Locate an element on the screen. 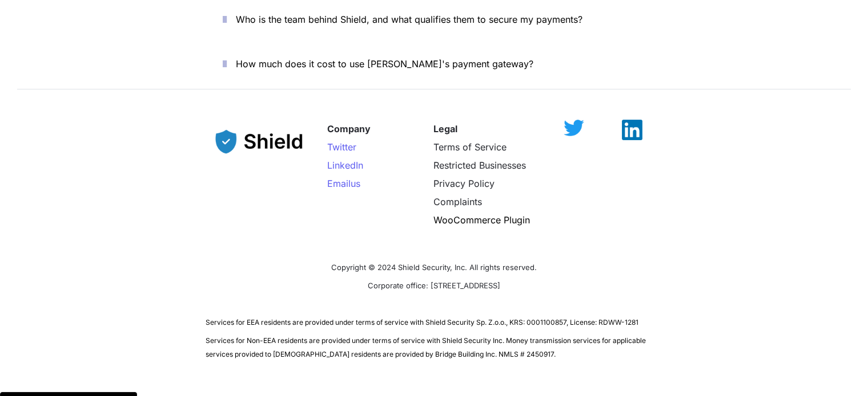 This screenshot has height=396, width=868. span: Restricted Businesses is located at coordinates (480, 165).